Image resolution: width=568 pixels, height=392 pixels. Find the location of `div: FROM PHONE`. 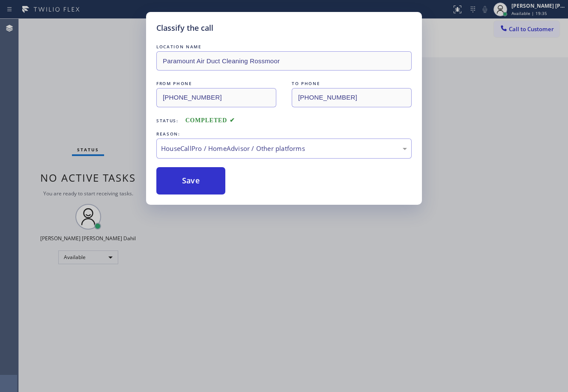

div: FROM PHONE is located at coordinates (216, 84).